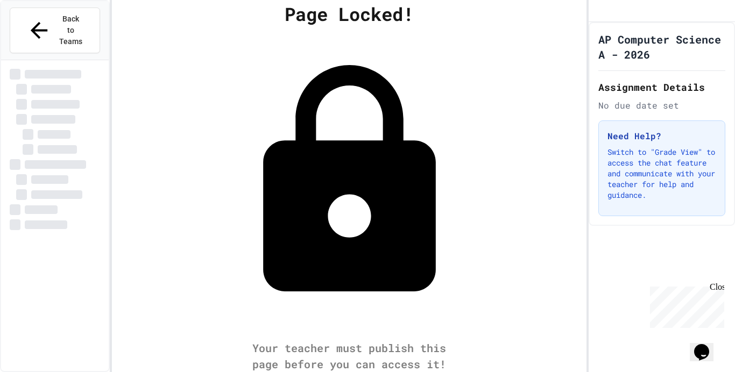 Image resolution: width=735 pixels, height=372 pixels. What do you see at coordinates (662, 105) in the screenshot?
I see `div: No due date set` at bounding box center [662, 105].